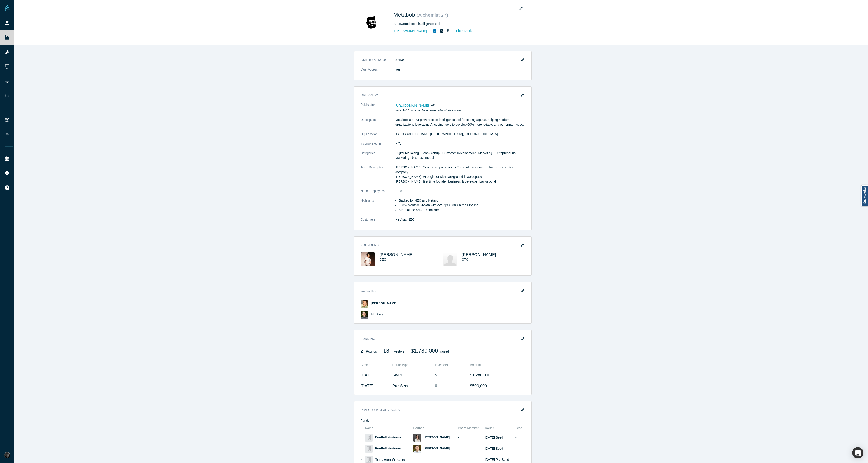 Image resolution: width=868 pixels, height=463 pixels. What do you see at coordinates (429, 111) in the screenshot?
I see `em: Note: Public links can be accessed without Vault access.` at bounding box center [429, 111].